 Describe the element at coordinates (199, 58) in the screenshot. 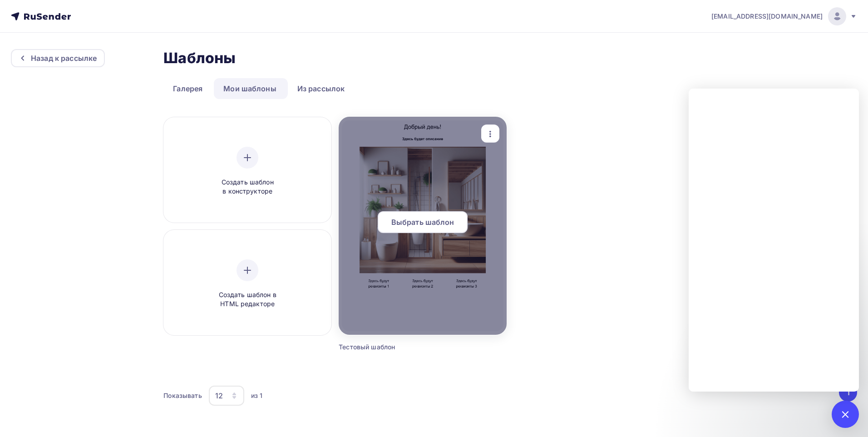

I see `h2: Шаблоны` at that location.